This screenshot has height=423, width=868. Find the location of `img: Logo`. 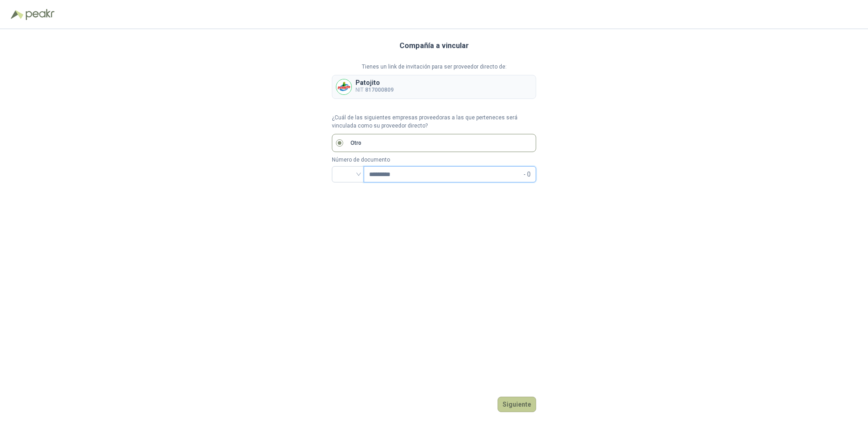

img: Logo is located at coordinates (18, 15).